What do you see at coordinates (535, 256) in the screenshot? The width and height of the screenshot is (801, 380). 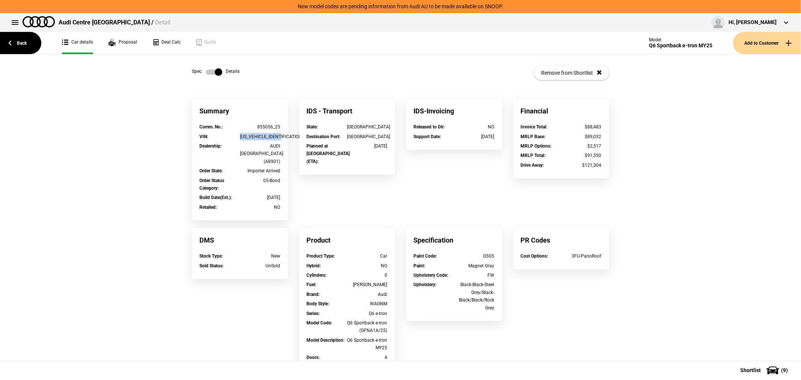 I see `strong: Cost Options :` at bounding box center [535, 256].